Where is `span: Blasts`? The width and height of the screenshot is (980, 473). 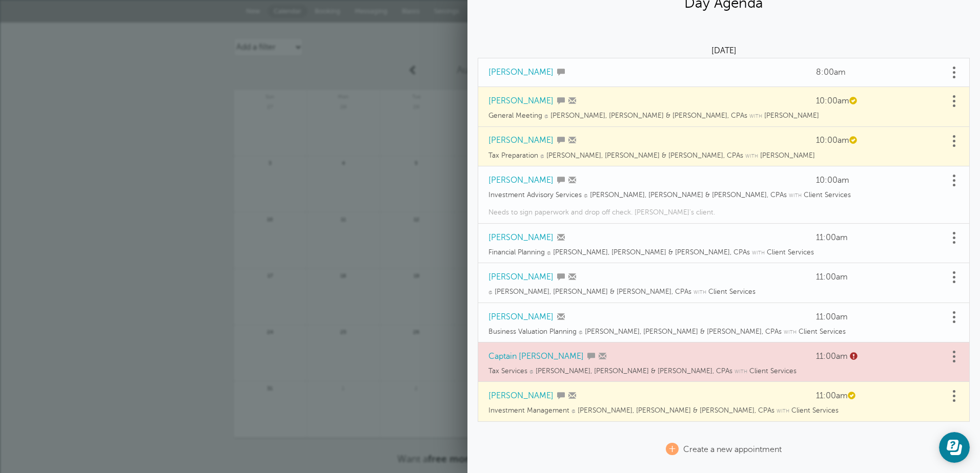
span: Blasts is located at coordinates (411, 11).